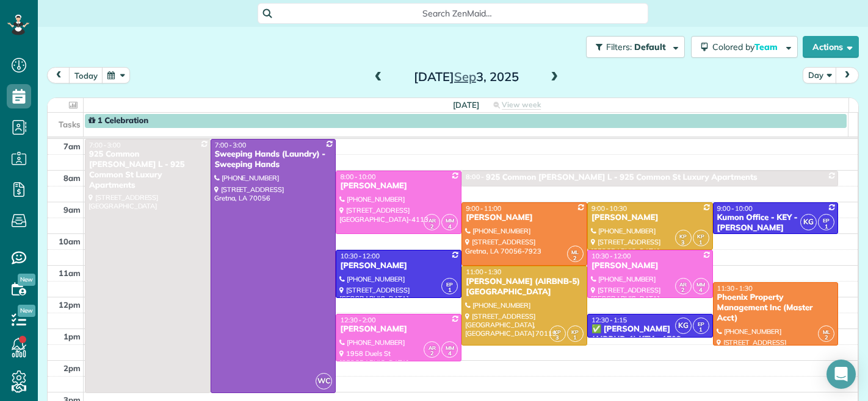 This screenshot has height=401, width=868. I want to click on span: Sep, so click(465, 76).